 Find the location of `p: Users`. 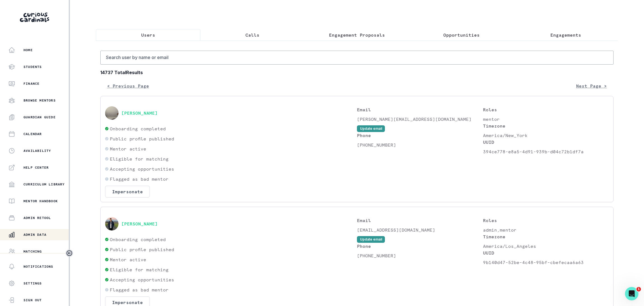

p: Users is located at coordinates (148, 35).